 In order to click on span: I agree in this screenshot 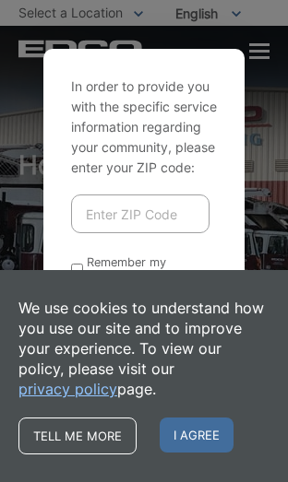, I will do `click(196, 435)`.